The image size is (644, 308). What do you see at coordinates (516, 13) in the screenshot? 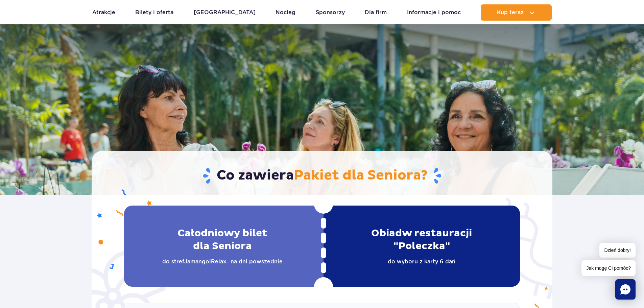
I see `button: Kup teraz` at bounding box center [516, 13].